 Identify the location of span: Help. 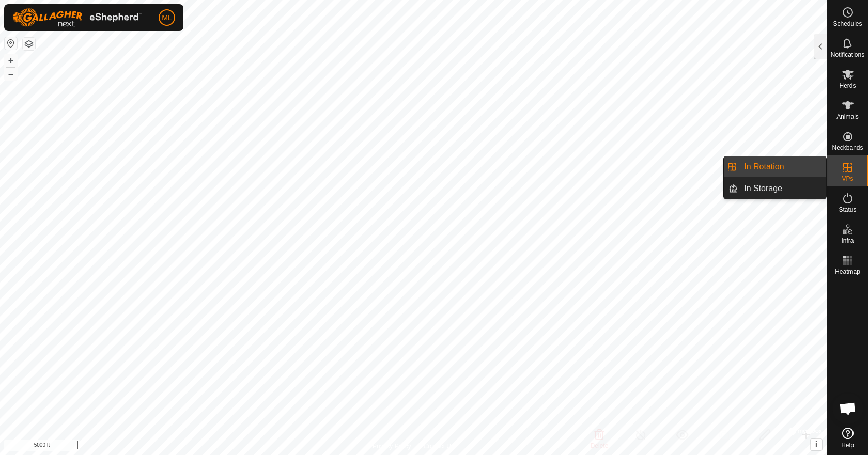
(847, 445).